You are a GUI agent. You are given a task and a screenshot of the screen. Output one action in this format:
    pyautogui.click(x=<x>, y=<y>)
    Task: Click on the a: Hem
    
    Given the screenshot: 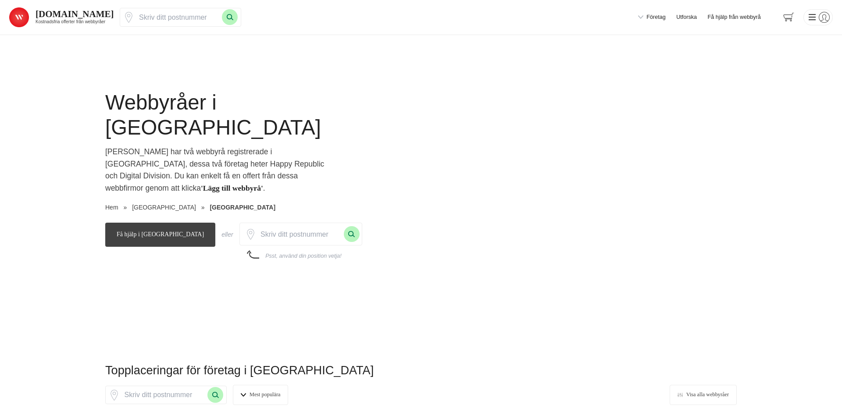 What is the action you would take?
    pyautogui.click(x=112, y=207)
    